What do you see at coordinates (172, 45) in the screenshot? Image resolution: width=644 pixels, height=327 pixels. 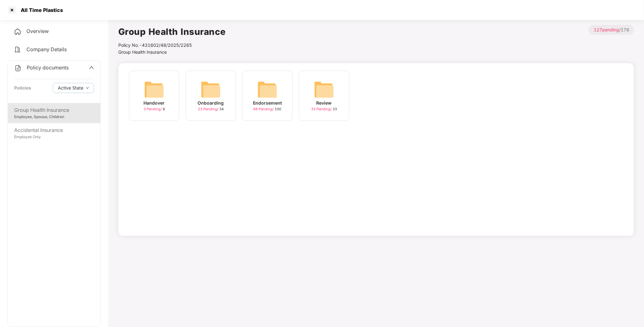 I see `div: Policy No.- 431602/48/2025/2265` at bounding box center [172, 45].